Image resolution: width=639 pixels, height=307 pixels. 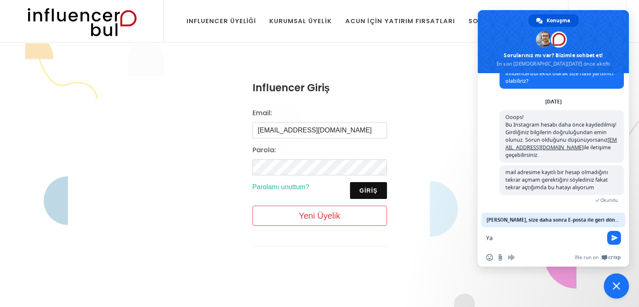 I want to click on span: Ooops! Bu Instagram hesabı daha önce kaydedilmiş! Girdiğiniz bilgilerin doğruluğundan emin olunuz..., so click(x=561, y=136).